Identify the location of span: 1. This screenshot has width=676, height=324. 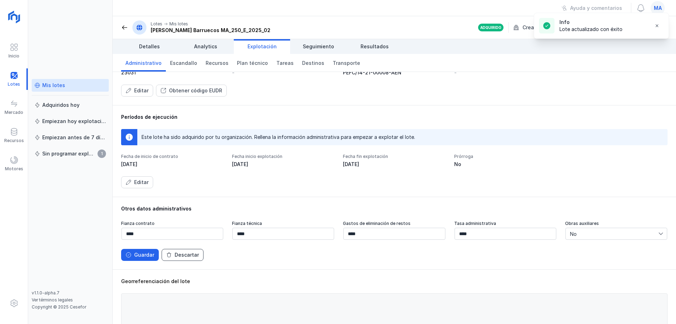
(102, 154).